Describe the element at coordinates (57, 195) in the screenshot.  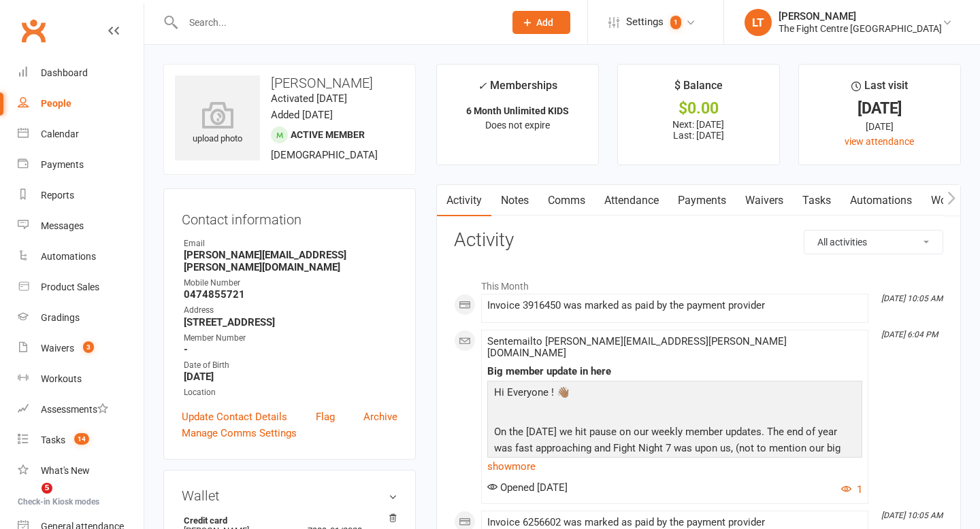
I see `div: Reports` at that location.